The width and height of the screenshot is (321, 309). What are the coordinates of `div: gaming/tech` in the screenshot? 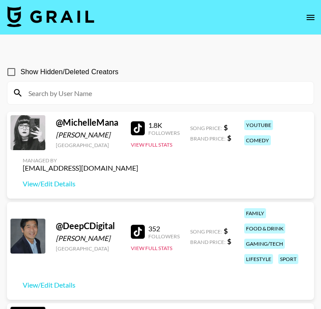 It's located at (264, 243).